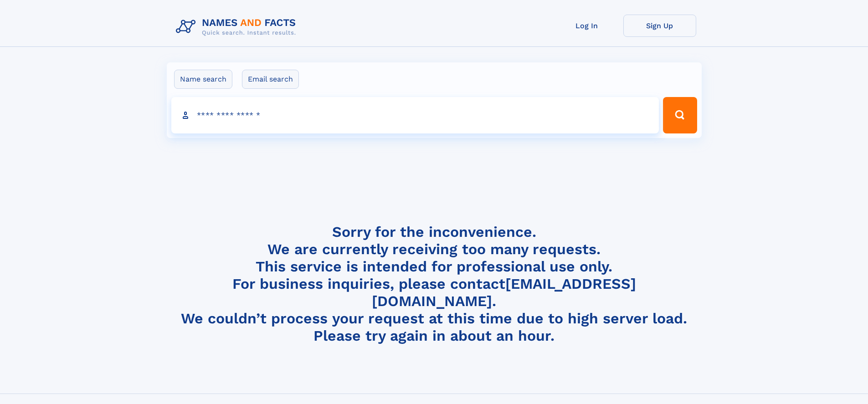 The height and width of the screenshot is (404, 868). I want to click on label: Email search, so click(271, 79).